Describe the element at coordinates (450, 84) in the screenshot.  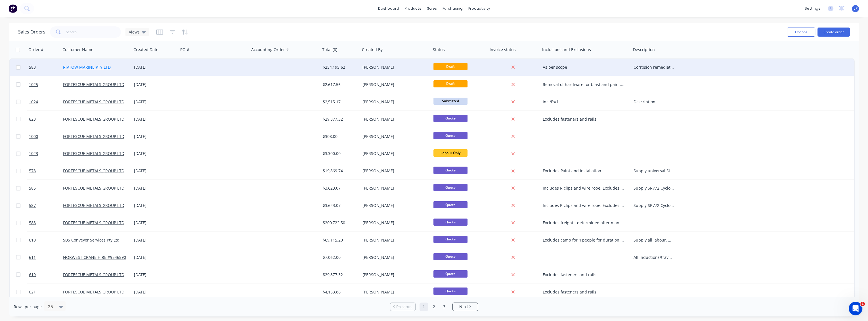
I see `span: Draft` at that location.